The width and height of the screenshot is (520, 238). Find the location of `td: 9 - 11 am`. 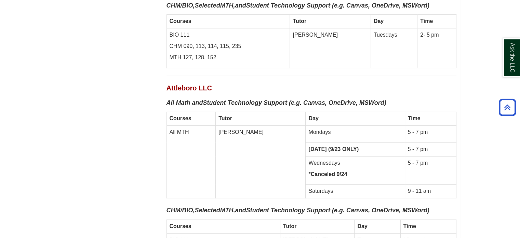

td: 9 - 11 am is located at coordinates (430, 191).